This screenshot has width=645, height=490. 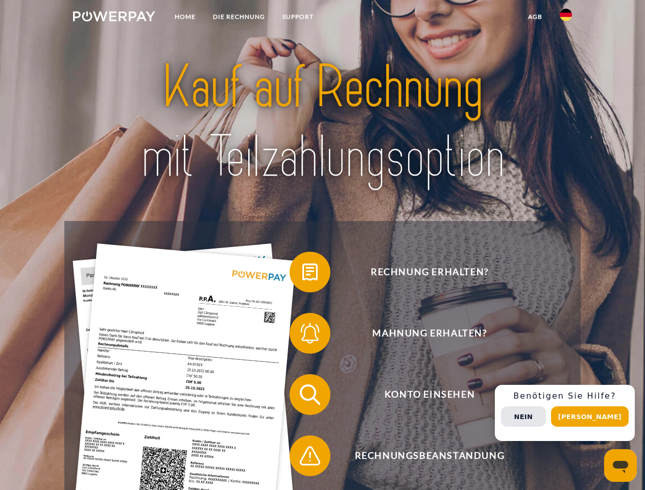 What do you see at coordinates (566, 15) in the screenshot?
I see `img: de` at bounding box center [566, 15].